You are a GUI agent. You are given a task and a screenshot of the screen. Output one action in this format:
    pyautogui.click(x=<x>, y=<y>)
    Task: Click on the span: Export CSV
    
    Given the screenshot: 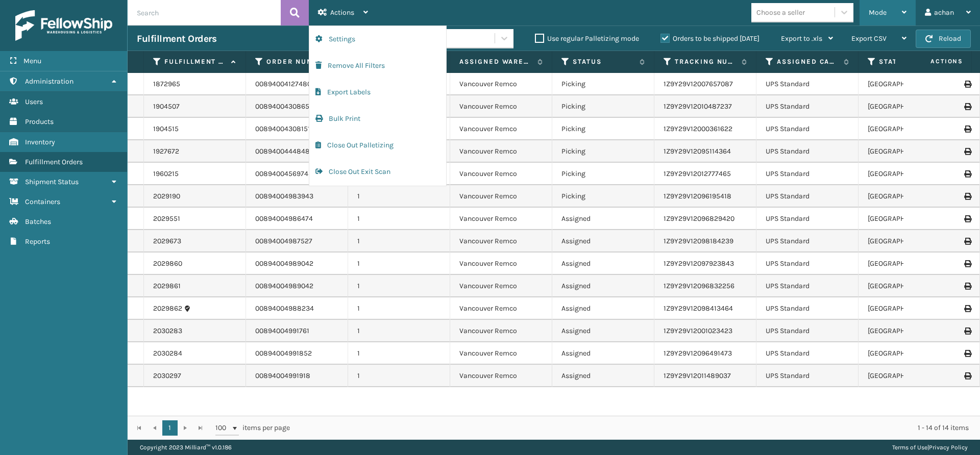 What is the action you would take?
    pyautogui.click(x=869, y=38)
    